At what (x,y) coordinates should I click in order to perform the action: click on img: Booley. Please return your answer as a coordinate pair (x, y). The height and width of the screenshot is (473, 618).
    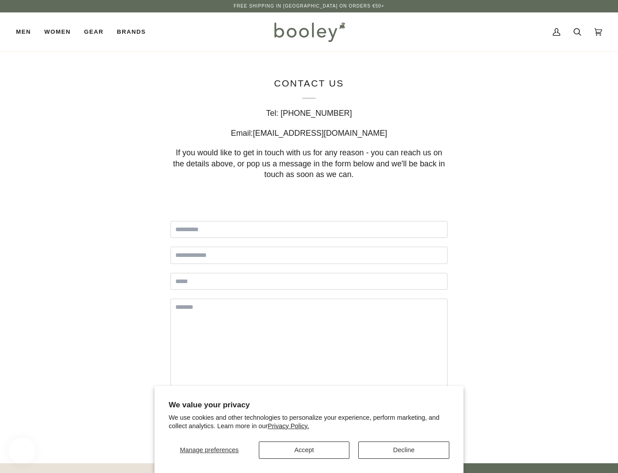
    Looking at the image, I should click on (309, 32).